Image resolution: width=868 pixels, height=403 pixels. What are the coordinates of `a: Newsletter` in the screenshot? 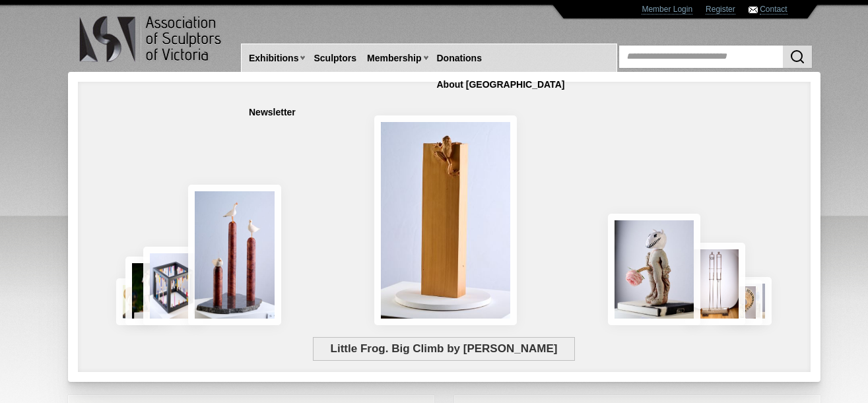 It's located at (272, 113).